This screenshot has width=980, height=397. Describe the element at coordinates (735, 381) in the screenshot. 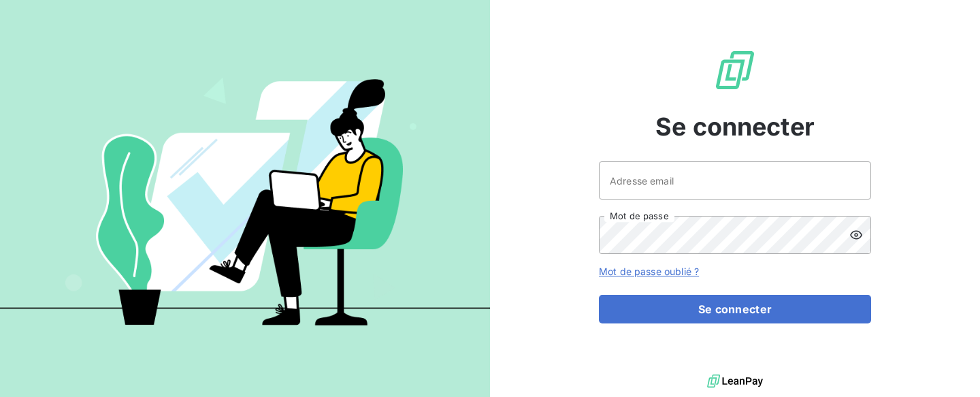

I see `img: logo` at that location.